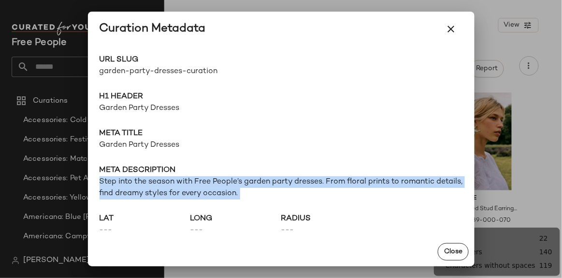 This screenshot has width=562, height=278. What do you see at coordinates (453, 251) in the screenshot?
I see `span: Close` at bounding box center [453, 251].